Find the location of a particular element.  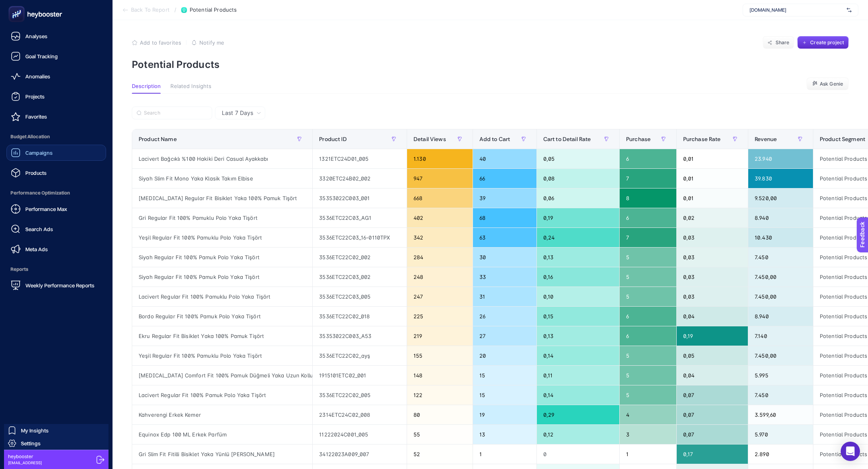

div: 35353022C003_001 is located at coordinates (360, 198).